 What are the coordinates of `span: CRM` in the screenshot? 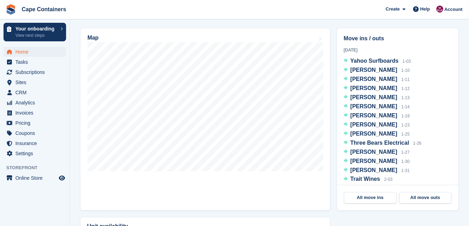 It's located at (36, 92).